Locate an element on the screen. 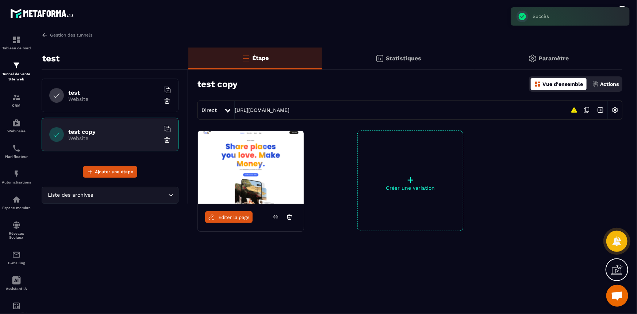 Image resolution: width=637 pixels, height=314 pixels. img: social-network is located at coordinates (16, 225).